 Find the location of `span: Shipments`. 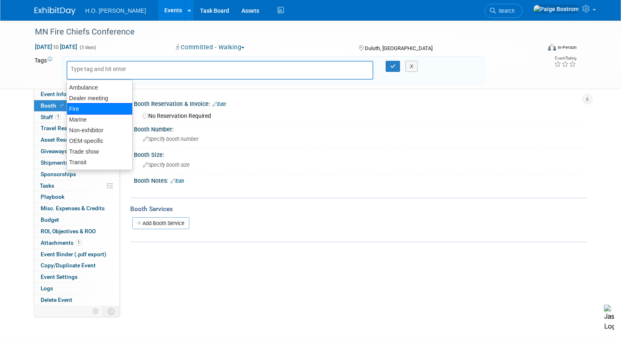

span: Shipments is located at coordinates (54, 163).